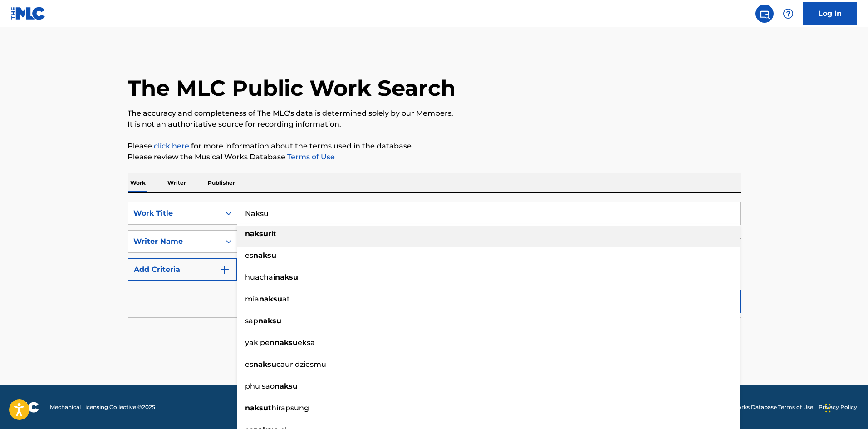 This screenshot has width=868, height=429. I want to click on button: Add Criteria, so click(183, 270).